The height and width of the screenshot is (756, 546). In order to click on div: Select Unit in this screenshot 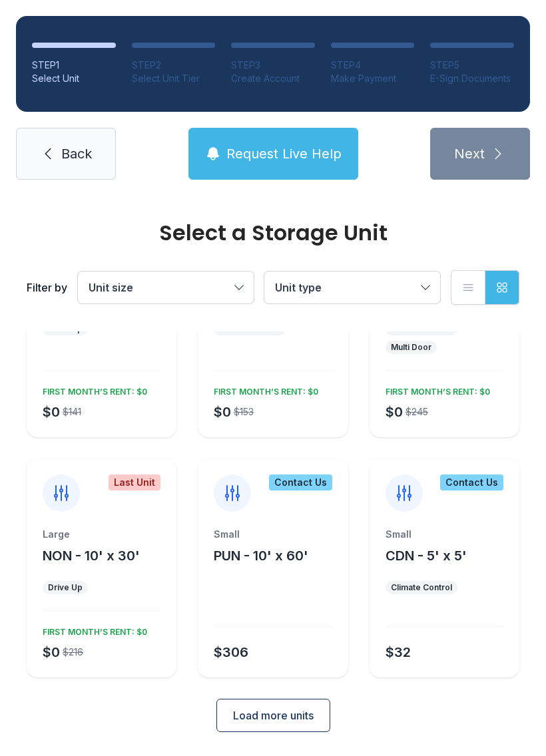, I will do `click(74, 79)`.